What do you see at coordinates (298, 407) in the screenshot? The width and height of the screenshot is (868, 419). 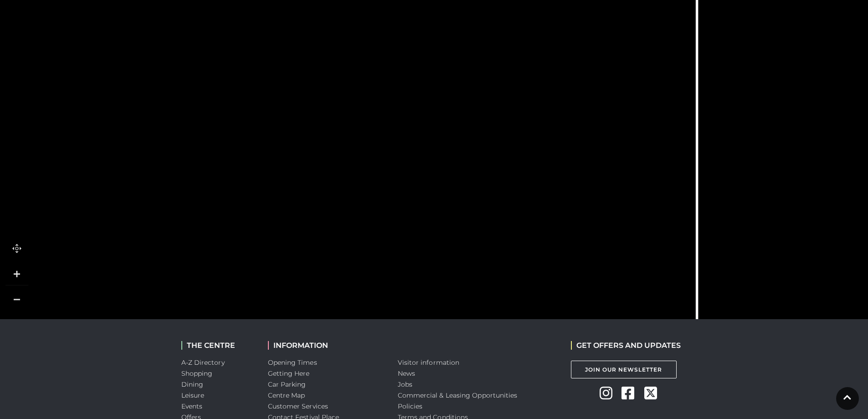 I see `a: Customer Services` at bounding box center [298, 407].